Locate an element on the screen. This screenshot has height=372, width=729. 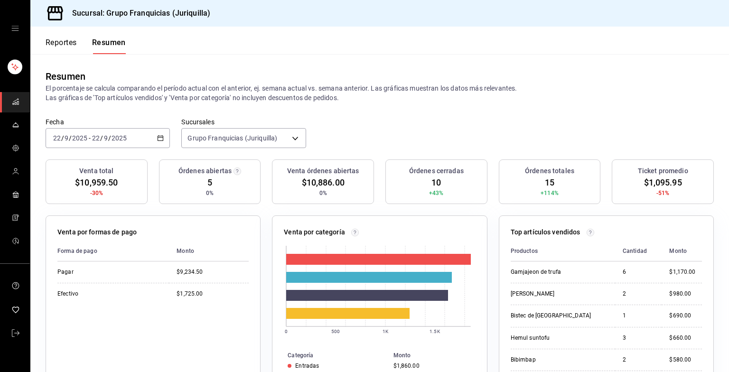
button: cajón abierto is located at coordinates (15, 28).